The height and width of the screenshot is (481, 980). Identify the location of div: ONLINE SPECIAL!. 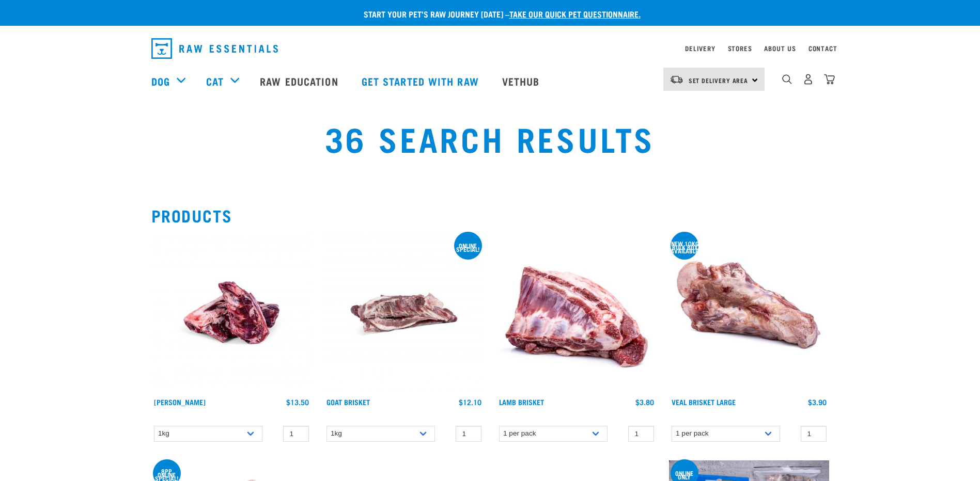
(468, 247).